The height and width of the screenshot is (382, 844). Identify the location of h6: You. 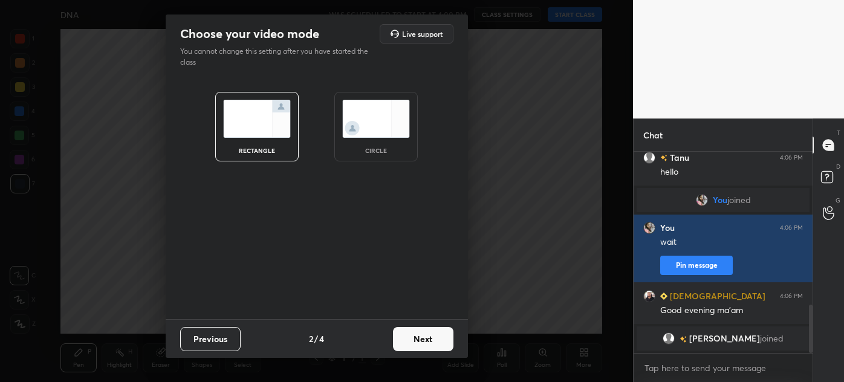
(667, 228).